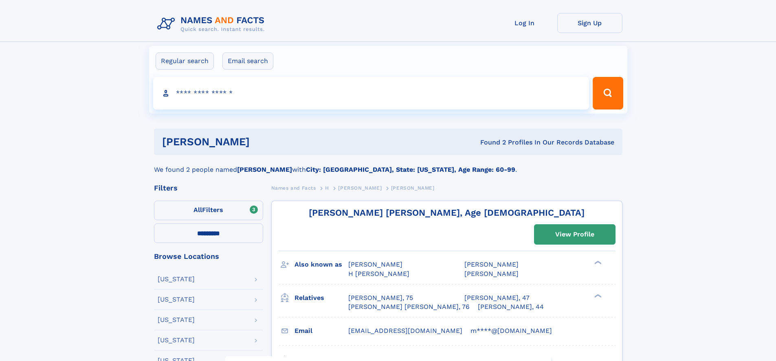 Image resolution: width=776 pixels, height=361 pixels. Describe the element at coordinates (327, 188) in the screenshot. I see `a: H` at that location.